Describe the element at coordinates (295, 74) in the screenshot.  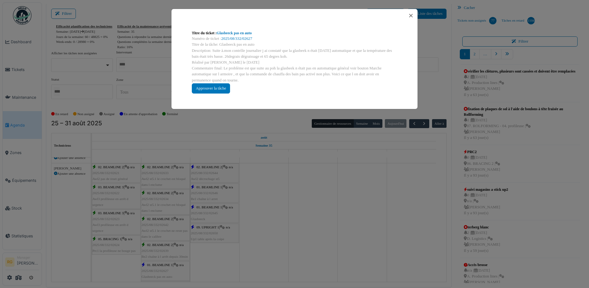
I see `div: Commentaire final: Le problème est que suite au poh la glasbeek n était pas en automatique généra...` at that location.